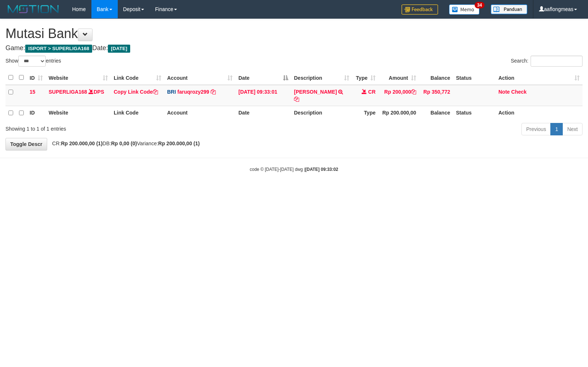 Image resolution: width=588 pixels, height=367 pixels. What do you see at coordinates (33, 92) in the screenshot?
I see `span: 15` at bounding box center [33, 92].